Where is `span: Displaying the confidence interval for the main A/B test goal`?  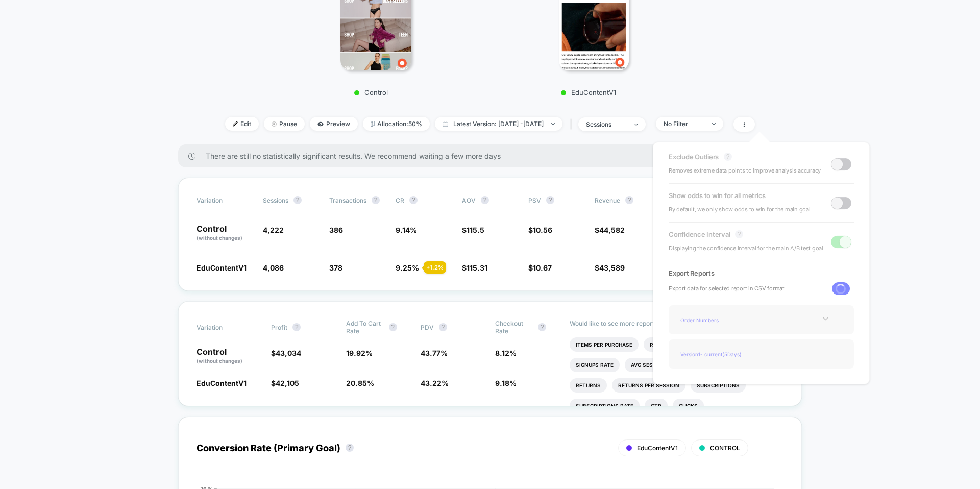 span: Displaying the confidence interval for the main A/B test goal is located at coordinates (746, 248).